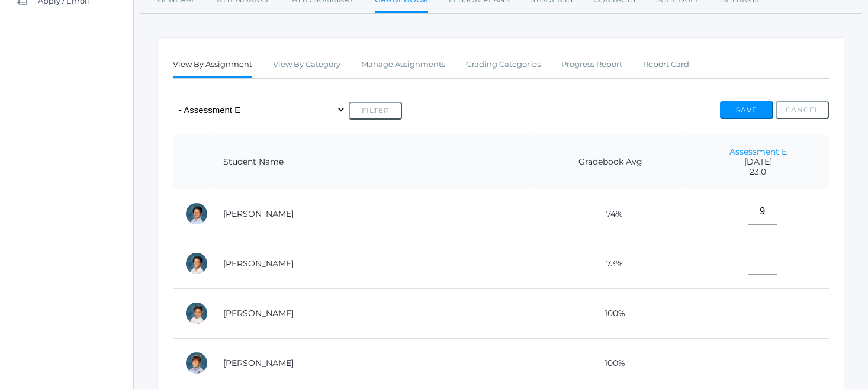 This screenshot has height=389, width=868. I want to click on a: Assessment E, so click(757, 151).